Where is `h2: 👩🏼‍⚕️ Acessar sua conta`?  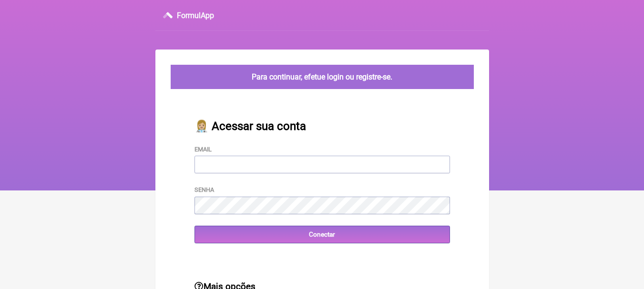
h2: 👩🏼‍⚕️ Acessar sua conta is located at coordinates (322, 126).